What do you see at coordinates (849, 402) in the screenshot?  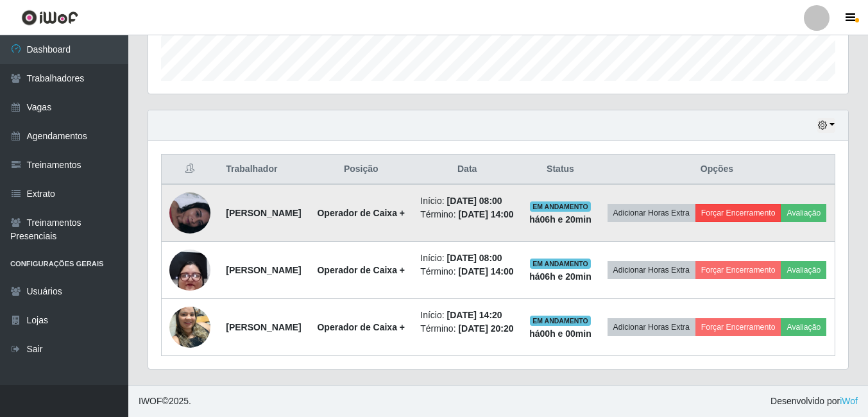 I see `a: iWof` at bounding box center [849, 402].